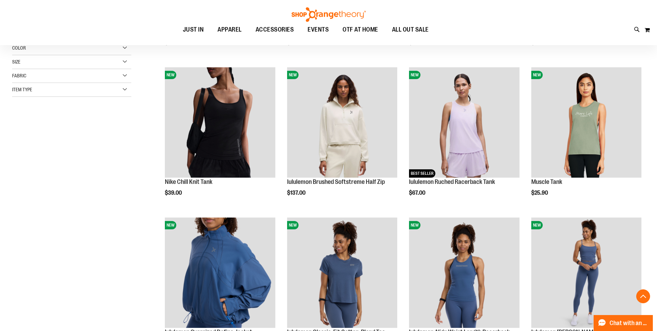 Image resolution: width=657 pixels, height=331 pixels. Describe the element at coordinates (464, 272) in the screenshot. I see `img: lululemon Align Waist Length Racerback Tank` at that location.